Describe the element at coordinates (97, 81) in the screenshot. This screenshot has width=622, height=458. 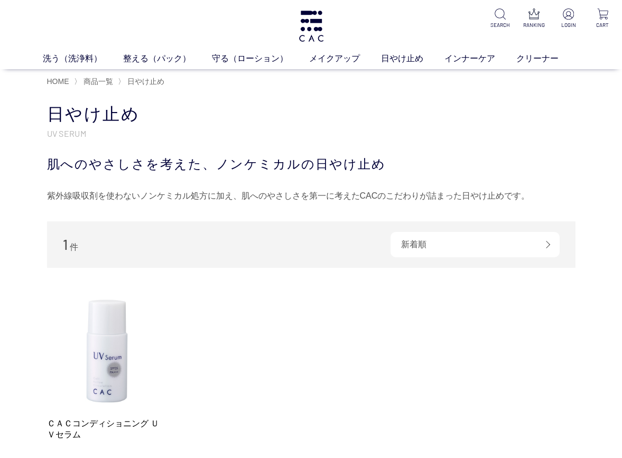
I see `a: 商品一覧` at that location.